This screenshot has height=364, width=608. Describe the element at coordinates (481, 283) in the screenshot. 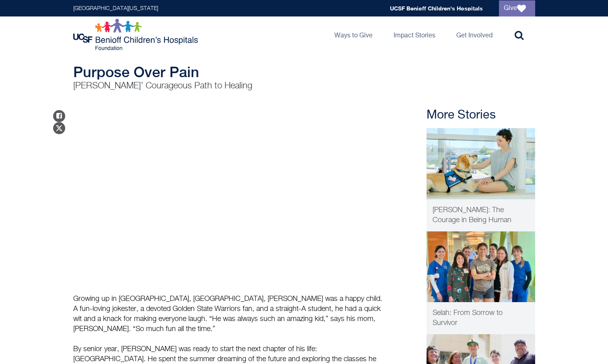

I see `a: Patient Care Selah and her care team Selah: From Sorrow to Survivor` at that location.